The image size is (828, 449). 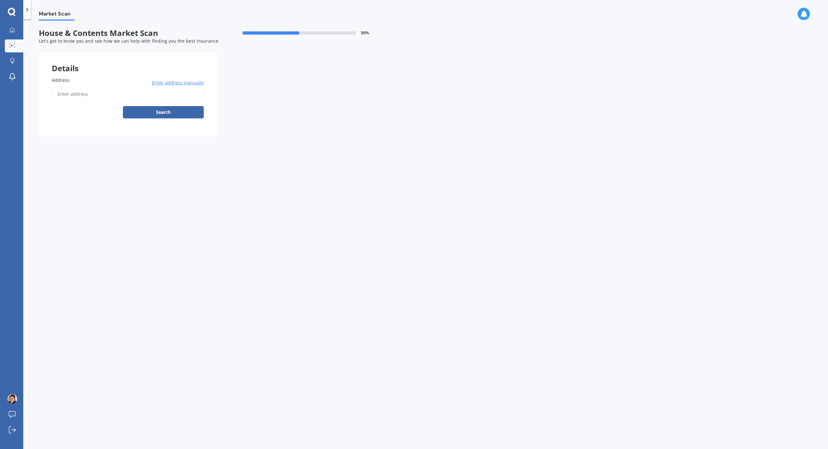 I want to click on span: Address, so click(x=61, y=80).